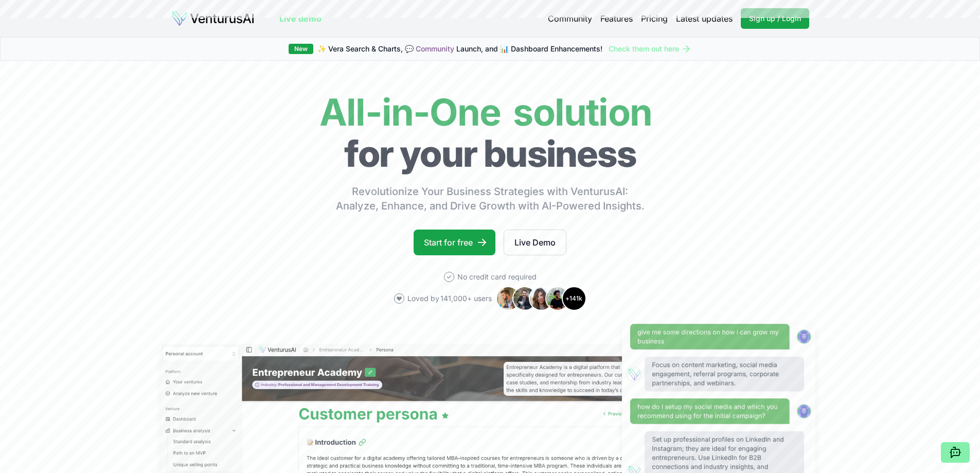 This screenshot has height=473, width=980. I want to click on a: Pricing, so click(654, 19).